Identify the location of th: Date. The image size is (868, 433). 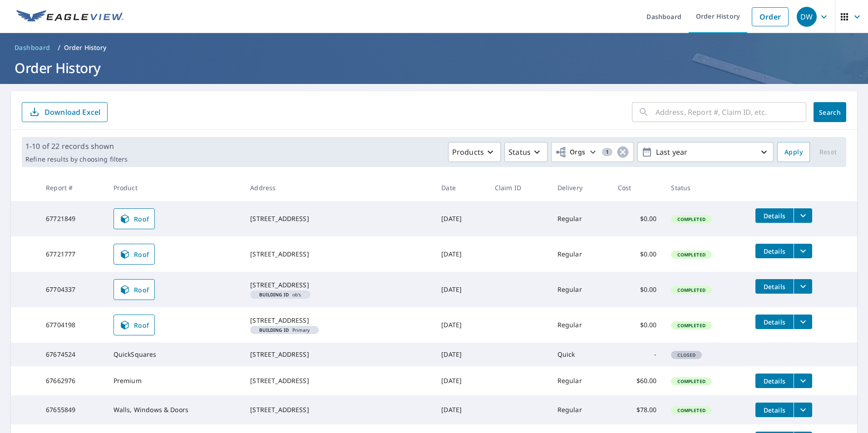
(461, 187).